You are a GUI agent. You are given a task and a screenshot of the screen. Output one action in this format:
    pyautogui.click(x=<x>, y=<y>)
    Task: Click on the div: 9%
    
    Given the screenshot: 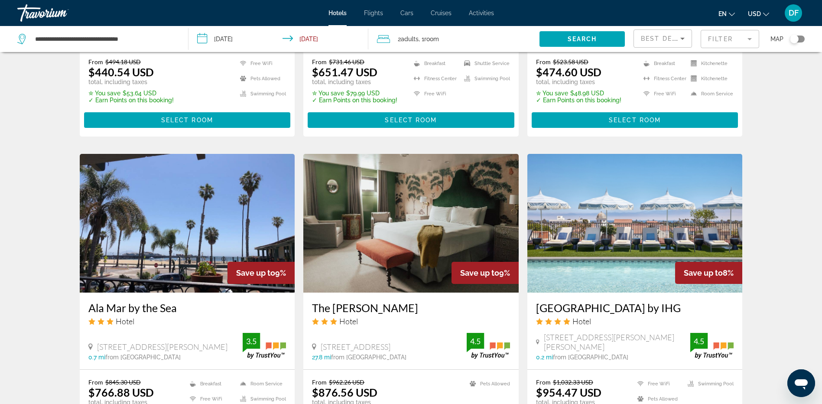 What is the action you would take?
    pyautogui.click(x=261, y=273)
    